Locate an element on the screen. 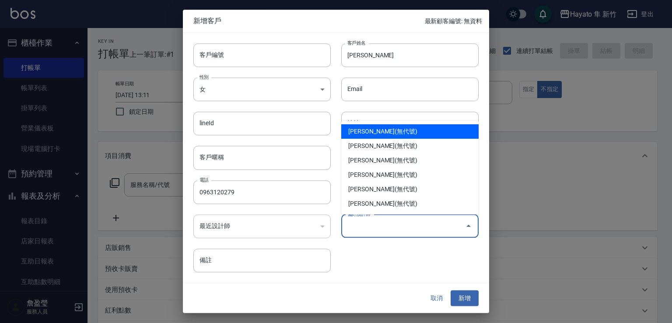 The image size is (672, 323). button: 取消 is located at coordinates (436, 298).